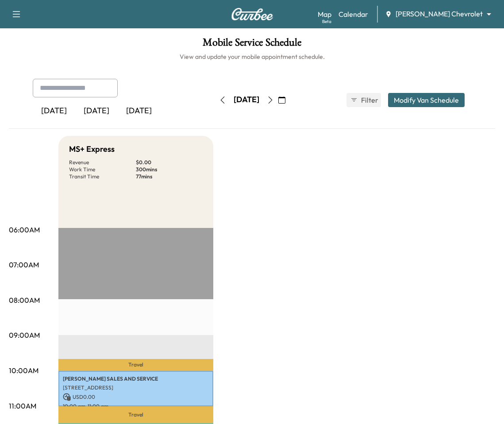  Describe the element at coordinates (426, 100) in the screenshot. I see `button: Modify Van Schedule` at that location.